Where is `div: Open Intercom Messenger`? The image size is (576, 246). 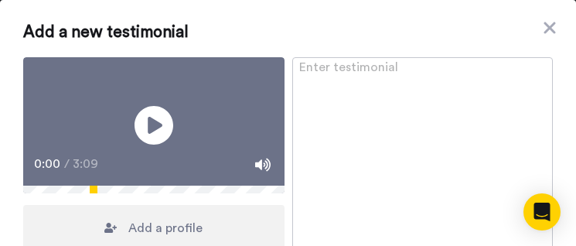 div: Open Intercom Messenger is located at coordinates (542, 212).